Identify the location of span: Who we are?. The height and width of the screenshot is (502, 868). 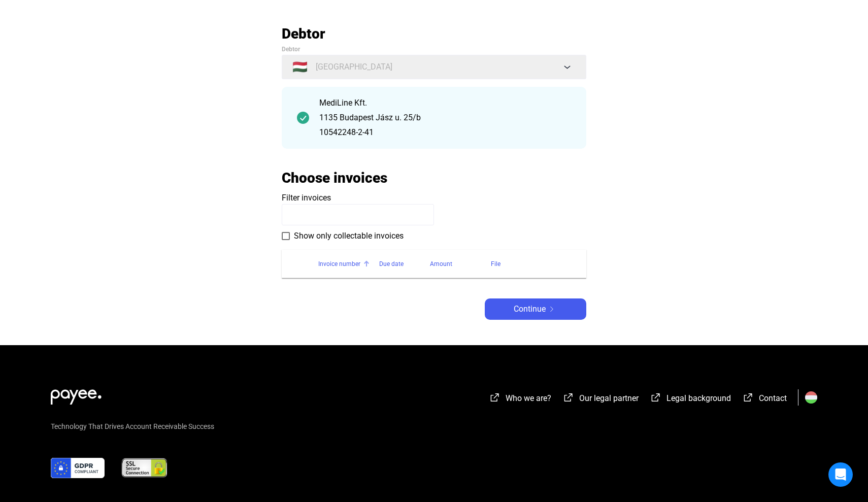
(528, 398).